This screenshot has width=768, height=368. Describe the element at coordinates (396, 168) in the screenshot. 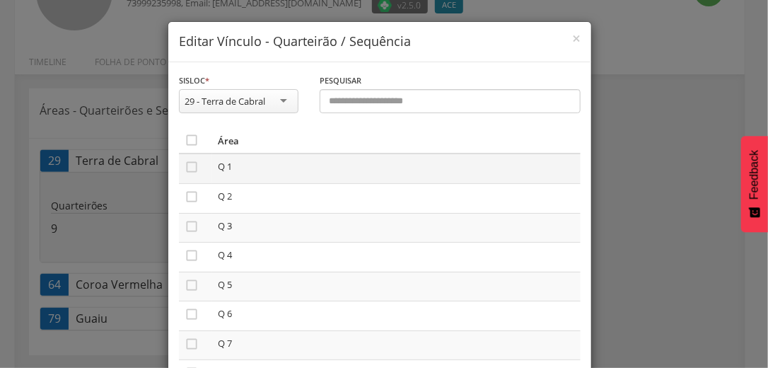

I see `td: Q 1` at that location.